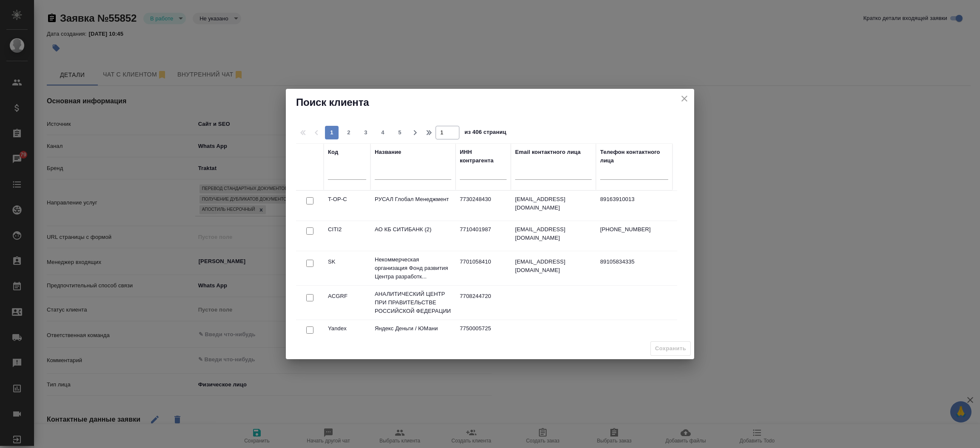 This screenshot has width=980, height=448. What do you see at coordinates (333, 152) in the screenshot?
I see `div: Код` at bounding box center [333, 152].